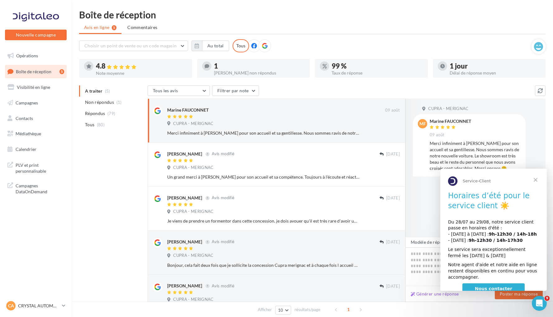 The width and height of the screenshot is (553, 317). What do you see at coordinates (53, 120) in the screenshot?
I see `span: Nous contacter` at bounding box center [53, 120].